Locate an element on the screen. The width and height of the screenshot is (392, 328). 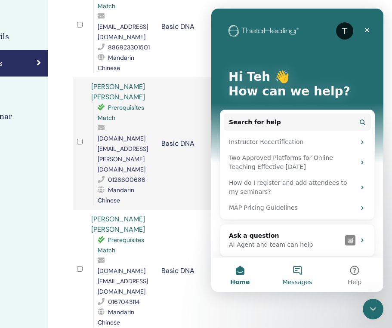
span: 0126600686 is located at coordinates (127, 180).